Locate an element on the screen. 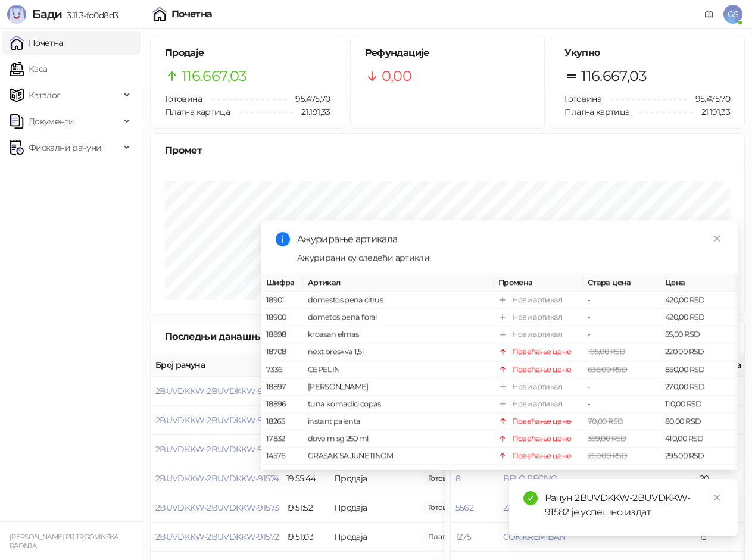 The width and height of the screenshot is (752, 560). h5: Рефундације is located at coordinates (448, 53).